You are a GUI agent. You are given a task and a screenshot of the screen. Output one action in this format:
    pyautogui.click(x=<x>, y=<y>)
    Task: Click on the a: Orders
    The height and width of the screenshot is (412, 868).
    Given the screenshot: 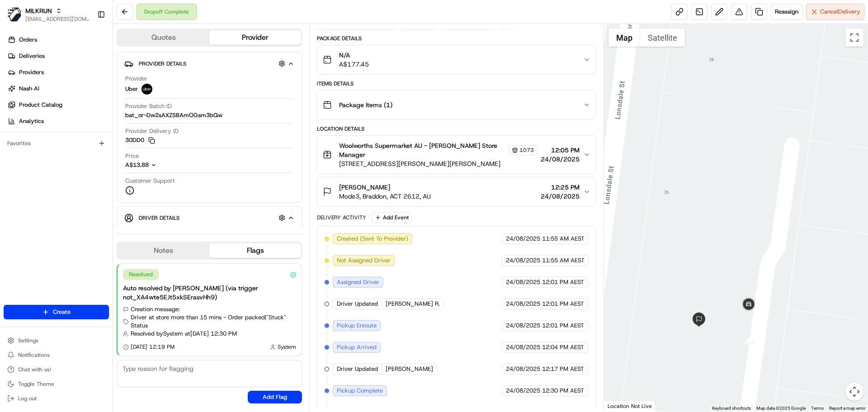 What is the action you would take?
    pyautogui.click(x=58, y=40)
    